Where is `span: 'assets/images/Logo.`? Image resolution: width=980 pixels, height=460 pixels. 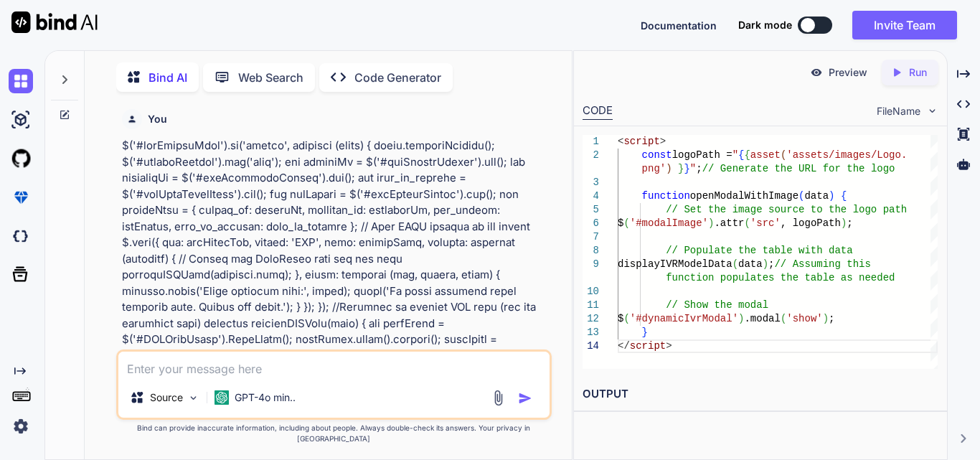
span: 'assets/images/Logo. is located at coordinates (847, 156).